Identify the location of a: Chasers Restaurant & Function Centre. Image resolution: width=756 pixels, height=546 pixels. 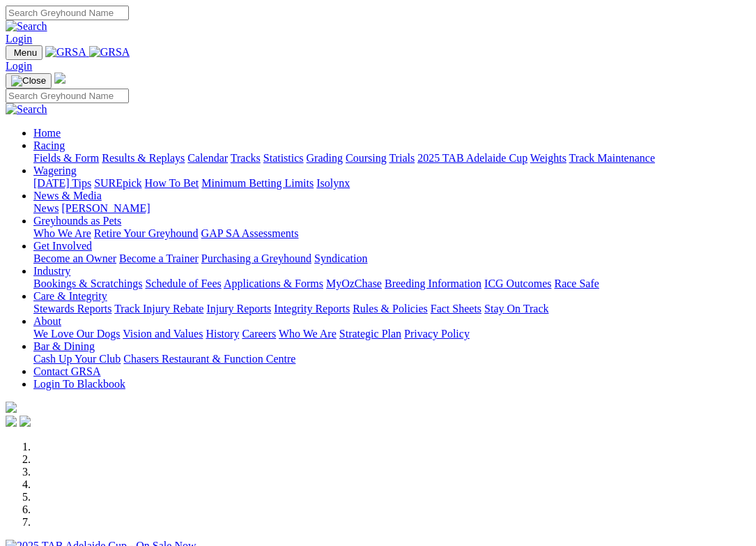
(210, 359).